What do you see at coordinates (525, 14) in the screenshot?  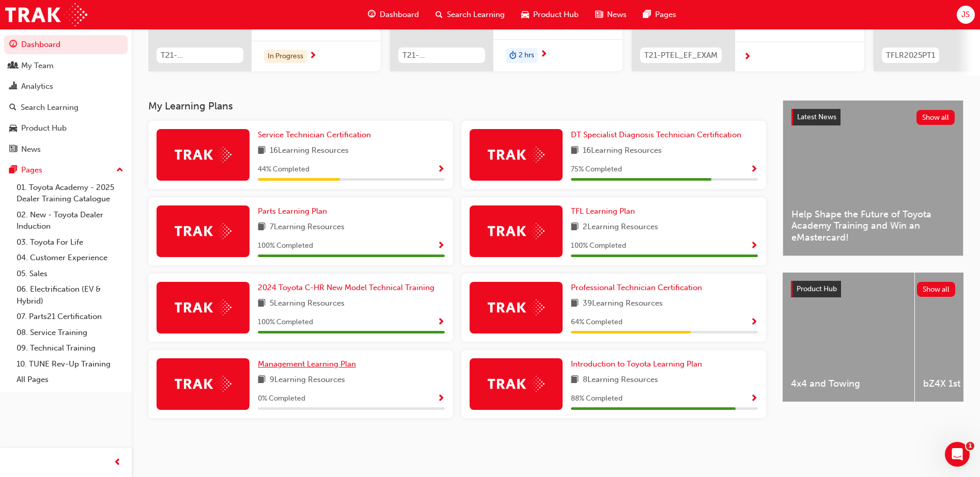 I see `span: car-icon` at bounding box center [525, 14].